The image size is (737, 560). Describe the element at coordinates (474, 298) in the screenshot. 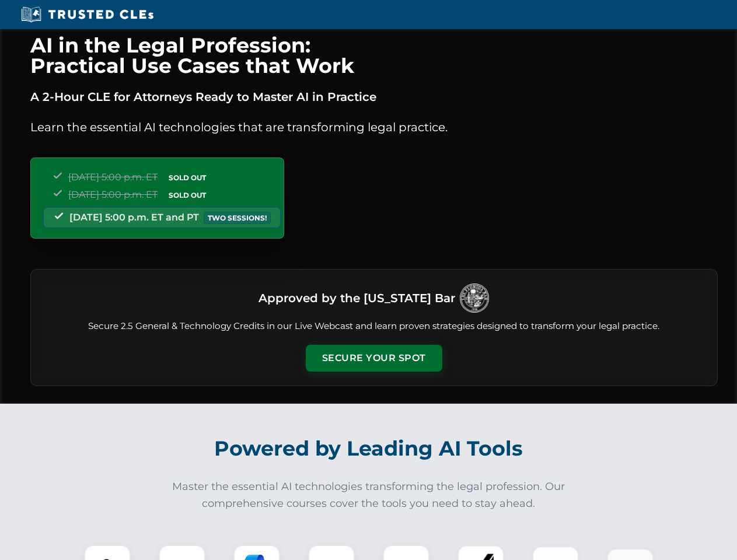

I see `img: Logo` at that location.